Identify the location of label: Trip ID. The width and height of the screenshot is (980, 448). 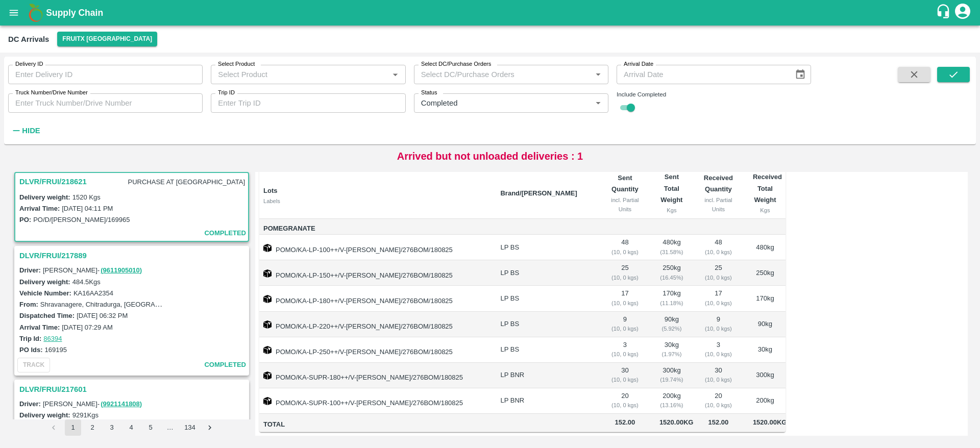
(226, 92).